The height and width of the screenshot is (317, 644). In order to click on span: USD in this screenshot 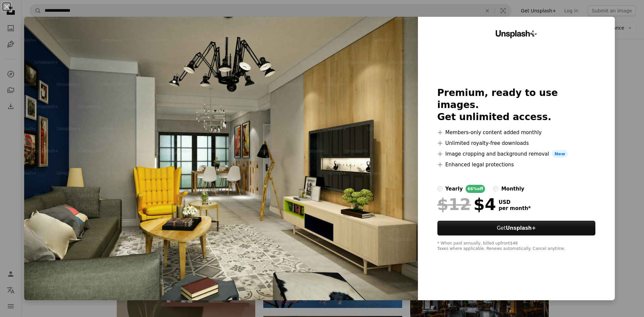, I will do `click(515, 202)`.